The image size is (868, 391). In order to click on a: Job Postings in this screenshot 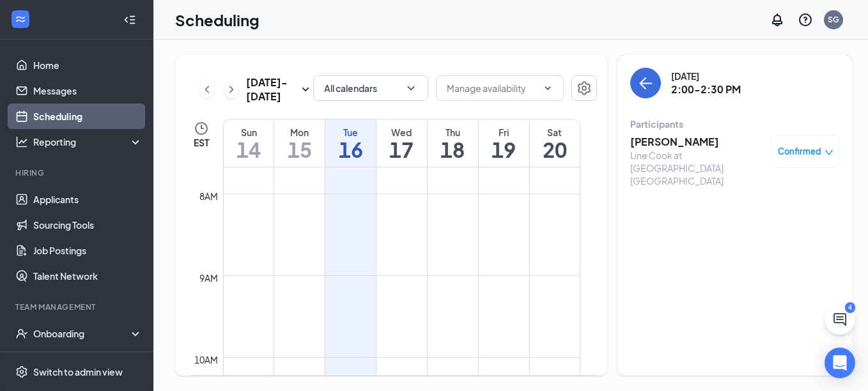, I will do `click(88, 250)`.